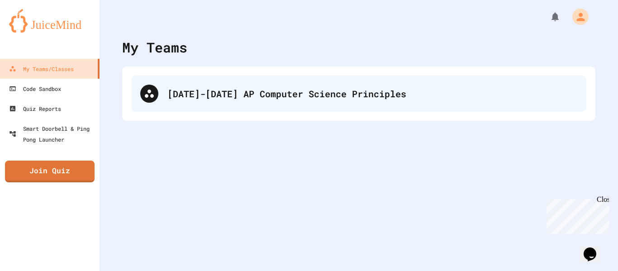 The width and height of the screenshot is (618, 271). Describe the element at coordinates (548, 17) in the screenshot. I see `div: My Notifications` at that location.